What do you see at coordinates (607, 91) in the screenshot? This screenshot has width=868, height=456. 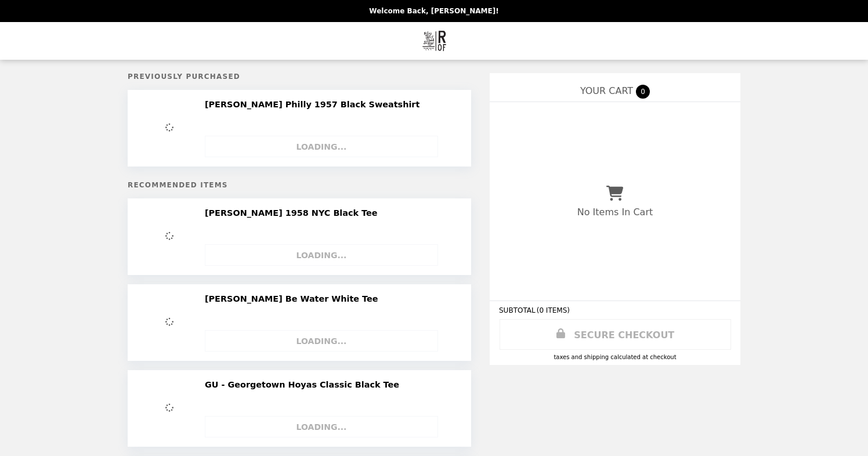 I see `span: YOUR CART` at bounding box center [607, 91].